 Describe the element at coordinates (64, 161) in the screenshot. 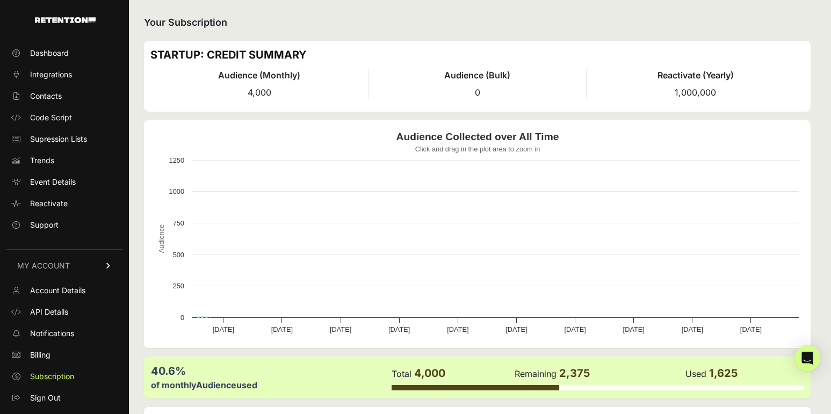

I see `a: Trends` at that location.